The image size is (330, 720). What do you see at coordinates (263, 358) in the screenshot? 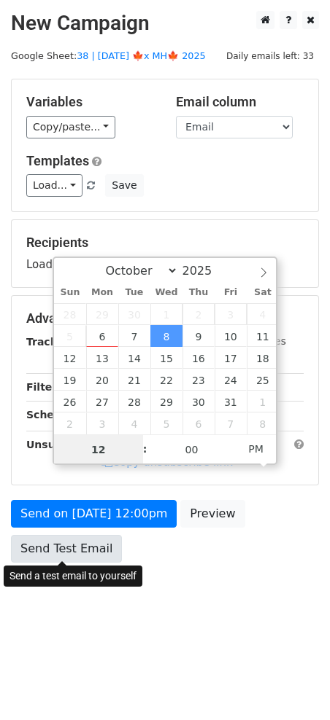
I see `span: October 18, 2025` at bounding box center [263, 358].